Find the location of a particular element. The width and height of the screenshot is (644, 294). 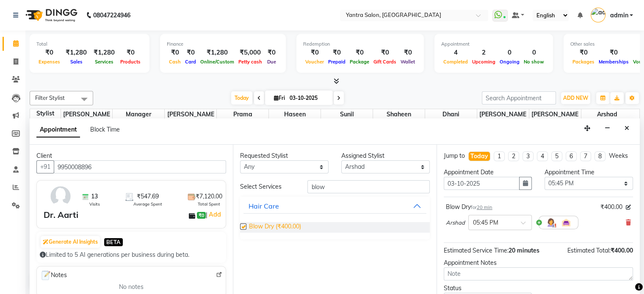

div: Today is located at coordinates (479, 156).